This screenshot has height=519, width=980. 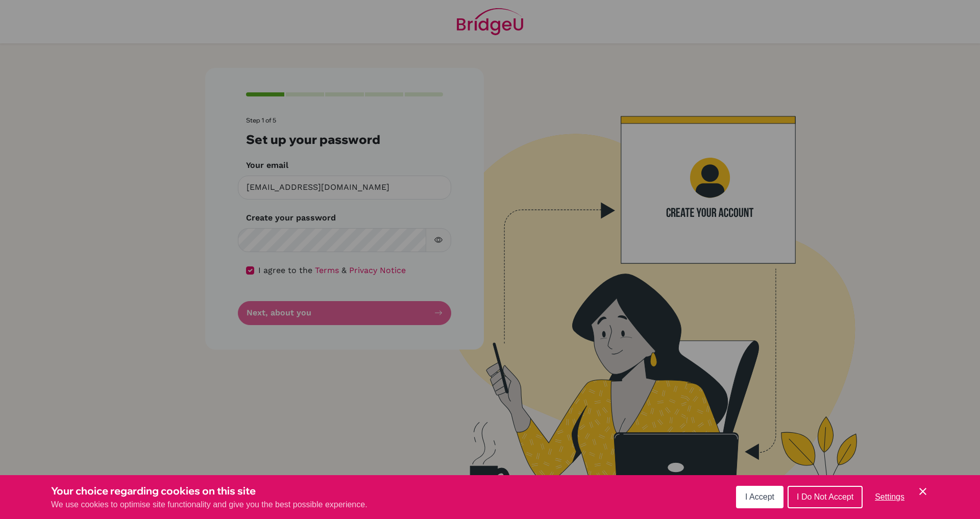 What do you see at coordinates (209, 491) in the screenshot?
I see `h3: Your choice regarding cookies on this site` at bounding box center [209, 491].